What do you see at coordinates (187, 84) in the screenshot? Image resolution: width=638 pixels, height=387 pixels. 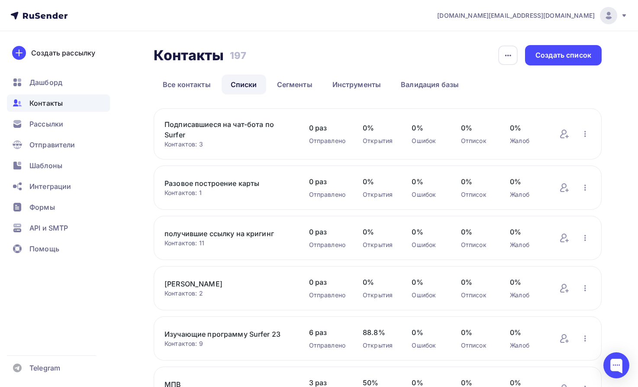 I see `a: Все контакты` at bounding box center [187, 84].